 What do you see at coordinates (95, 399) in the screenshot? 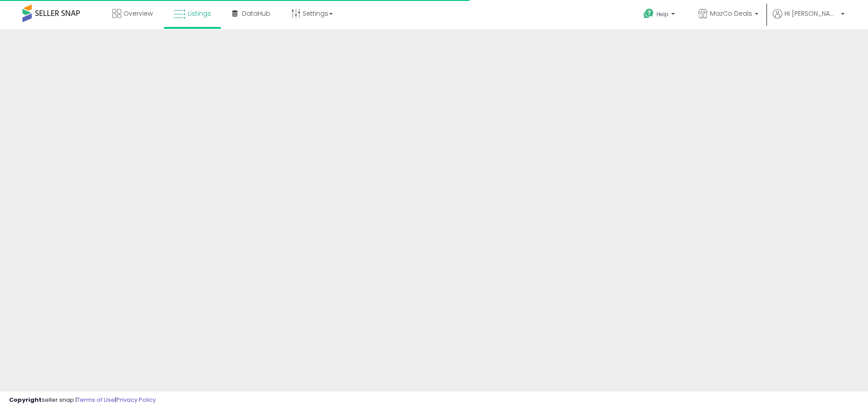
I see `a: Terms of Use` at bounding box center [95, 399].